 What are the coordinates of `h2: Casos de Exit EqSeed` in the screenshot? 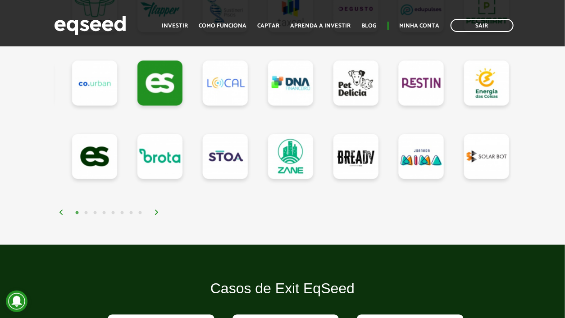 It's located at (283, 295).